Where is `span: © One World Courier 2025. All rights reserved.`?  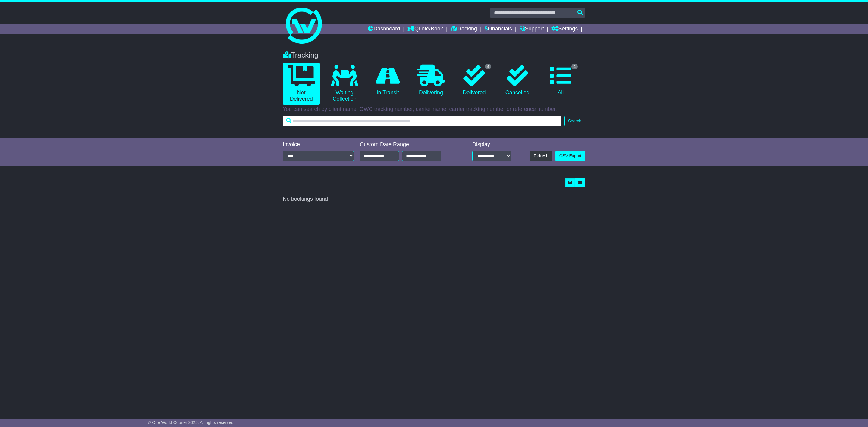
span: © One World Courier 2025. All rights reserved. is located at coordinates (191, 422).